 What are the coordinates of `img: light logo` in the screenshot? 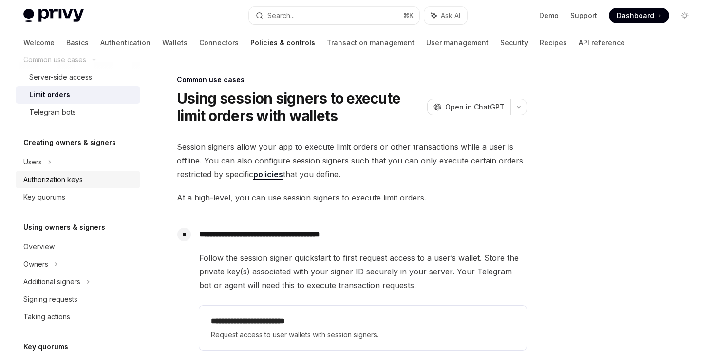 It's located at (54, 16).